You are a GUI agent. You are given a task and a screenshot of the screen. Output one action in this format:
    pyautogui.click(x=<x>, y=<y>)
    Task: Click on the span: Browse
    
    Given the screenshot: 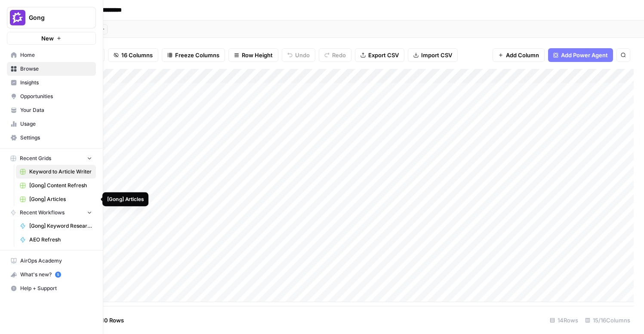 What is the action you would take?
    pyautogui.click(x=56, y=69)
    